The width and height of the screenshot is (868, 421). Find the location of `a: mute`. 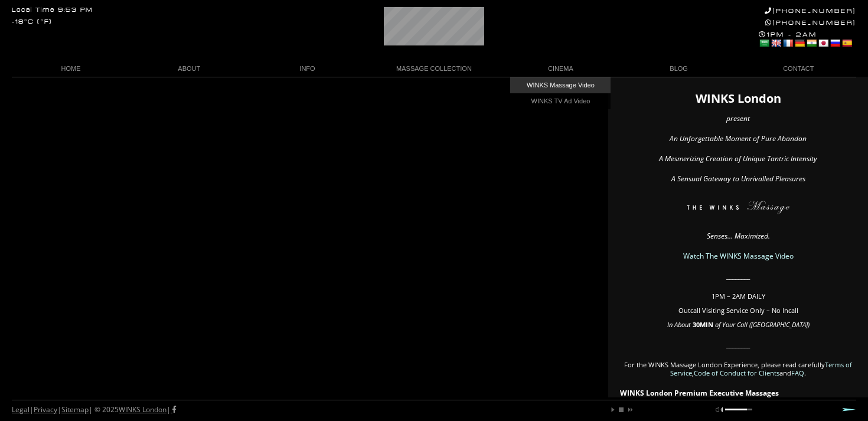

a: mute is located at coordinates (719, 410).